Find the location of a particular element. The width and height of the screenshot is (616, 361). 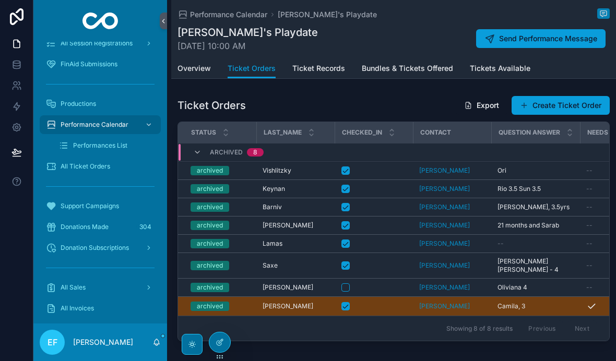

span: Contact is located at coordinates (435, 133).